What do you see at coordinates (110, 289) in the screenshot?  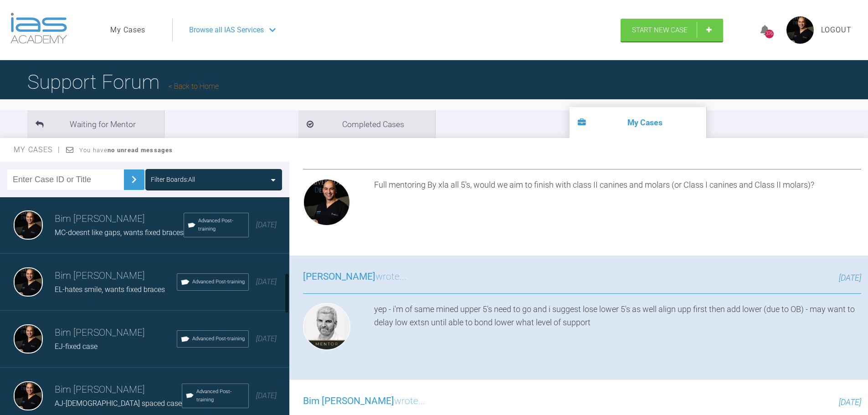 I see `span: EL-hates smile, wants fixed braces` at bounding box center [110, 289].